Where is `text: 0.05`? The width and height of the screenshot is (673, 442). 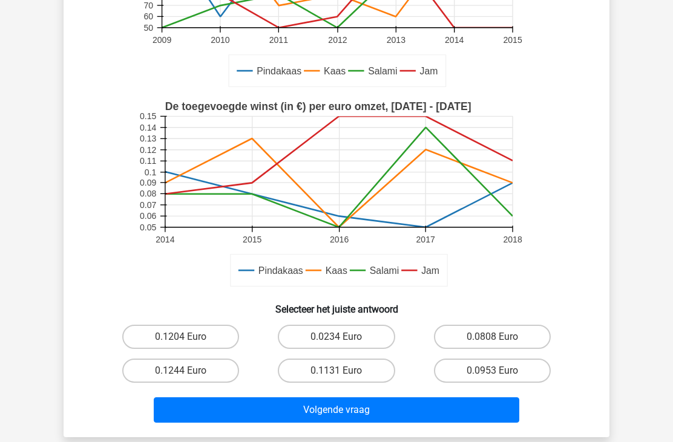
text: 0.05 is located at coordinates (148, 228).